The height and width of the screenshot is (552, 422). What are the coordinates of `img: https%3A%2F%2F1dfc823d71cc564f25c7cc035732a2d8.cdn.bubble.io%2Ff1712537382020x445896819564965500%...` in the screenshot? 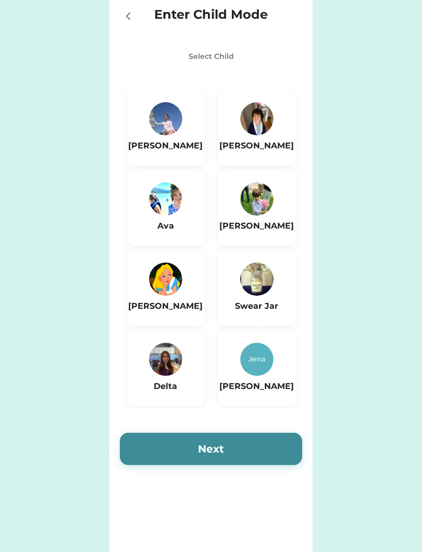 It's located at (166, 359).